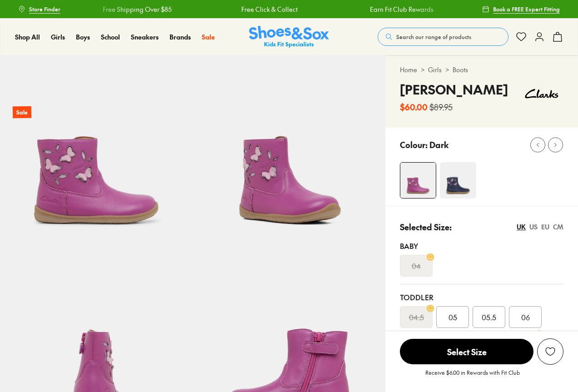  Describe the element at coordinates (111, 37) in the screenshot. I see `span: School` at that location.